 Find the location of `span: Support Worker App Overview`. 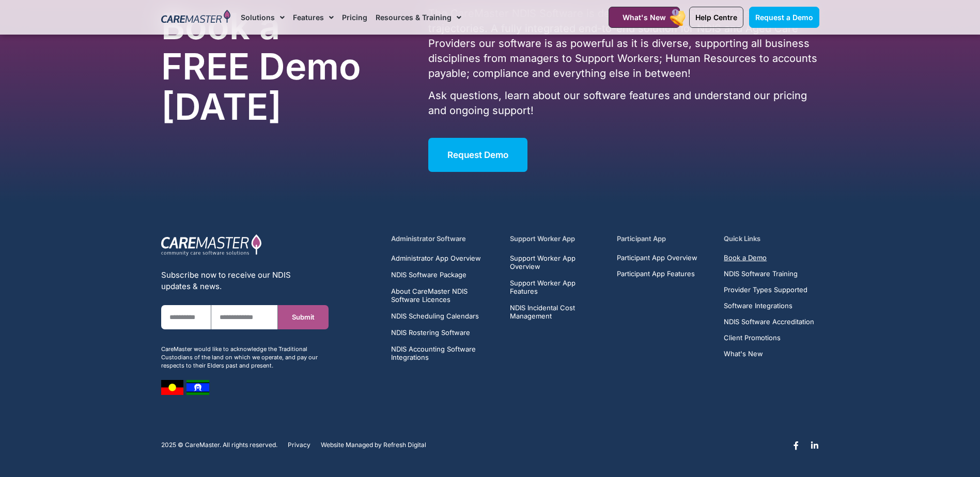

span: Support Worker App Overview is located at coordinates (557, 262).